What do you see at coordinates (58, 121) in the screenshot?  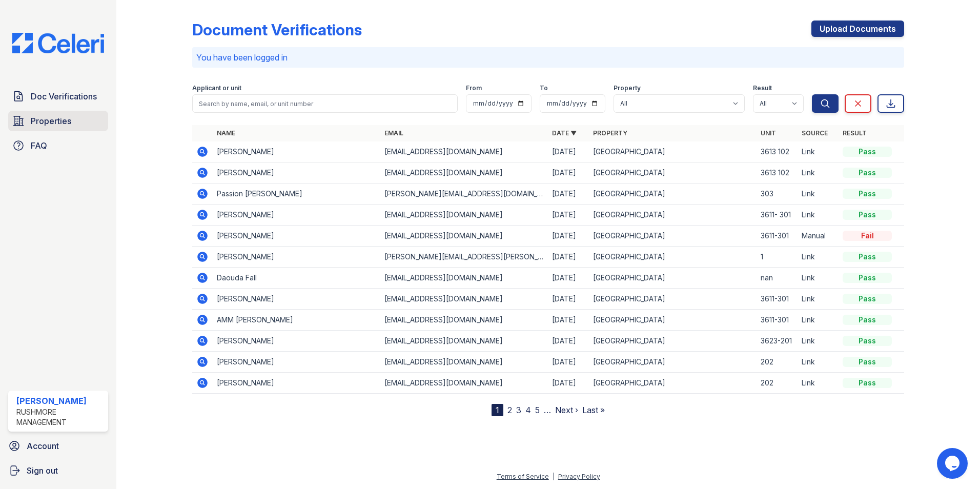 I see `a: Properties` at bounding box center [58, 121].